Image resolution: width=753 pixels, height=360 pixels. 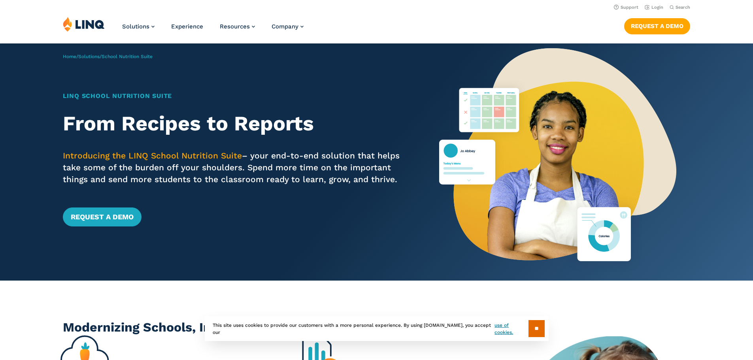 I want to click on span: Resources, so click(x=235, y=27).